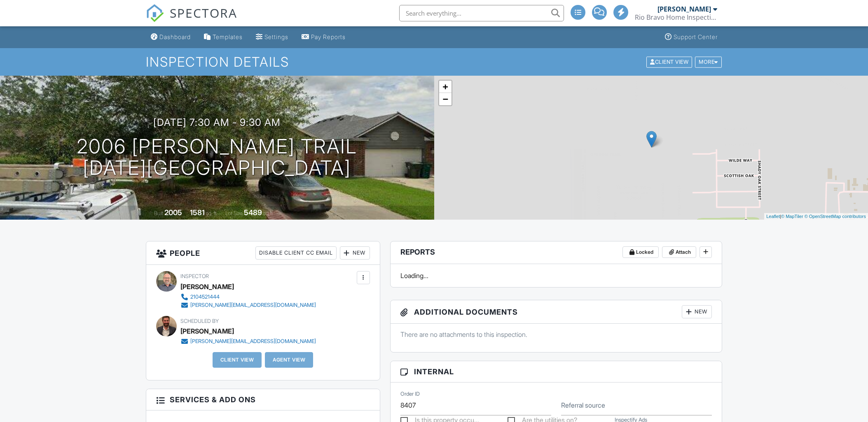 The width and height of the screenshot is (868, 422). What do you see at coordinates (173, 213) in the screenshot?
I see `div: 2005` at bounding box center [173, 213].